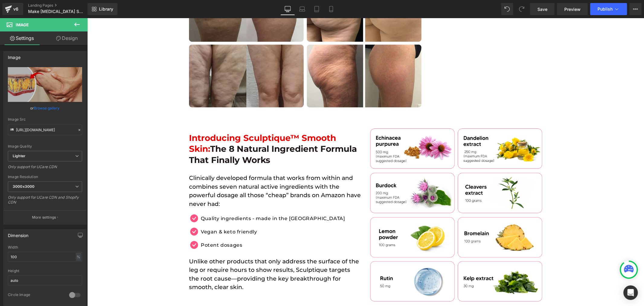 The height and width of the screenshot is (306, 644). Describe the element at coordinates (66, 38) in the screenshot. I see `a: Design` at that location.